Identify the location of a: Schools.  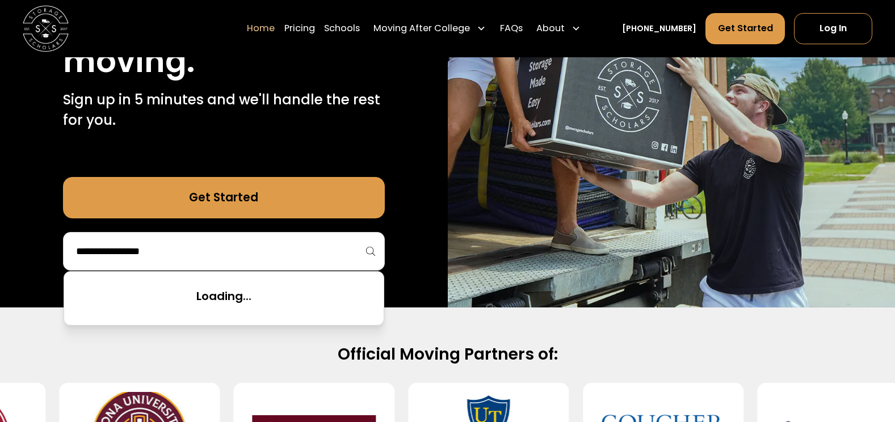
(342, 28).